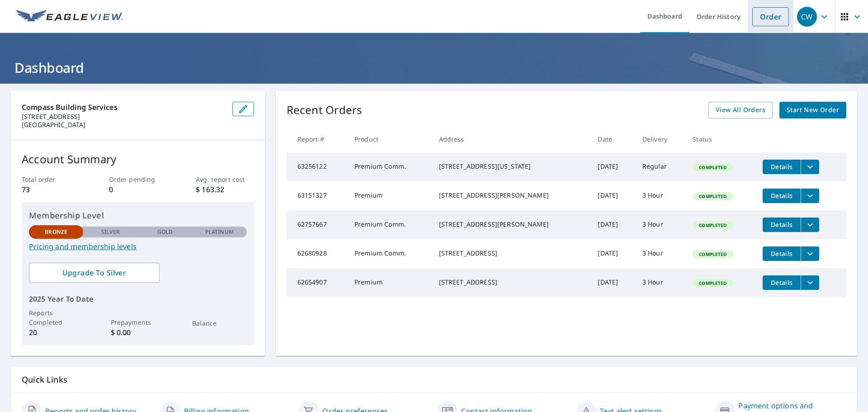  I want to click on button: detailsBtn-62680928, so click(782, 253).